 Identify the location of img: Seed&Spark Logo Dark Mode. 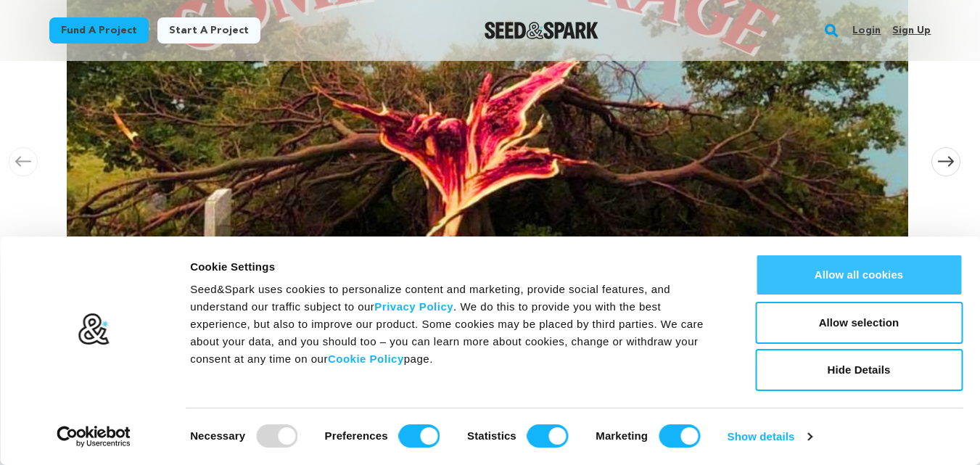
(541, 30).